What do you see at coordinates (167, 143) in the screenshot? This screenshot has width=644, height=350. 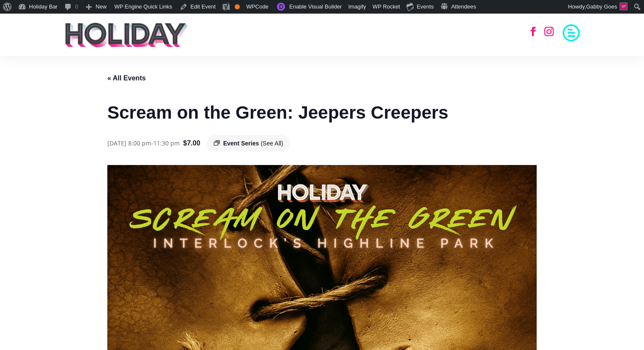 I see `span: 11:30 pm` at bounding box center [167, 143].